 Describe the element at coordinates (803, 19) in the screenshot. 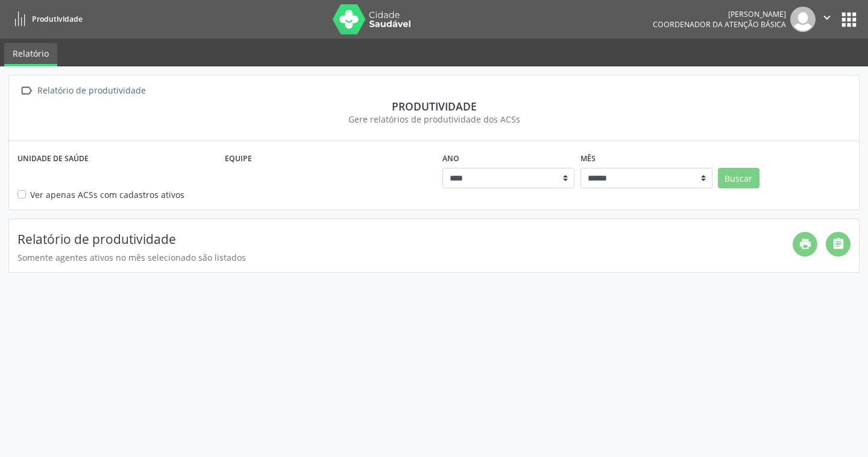

I see `img: img` at that location.